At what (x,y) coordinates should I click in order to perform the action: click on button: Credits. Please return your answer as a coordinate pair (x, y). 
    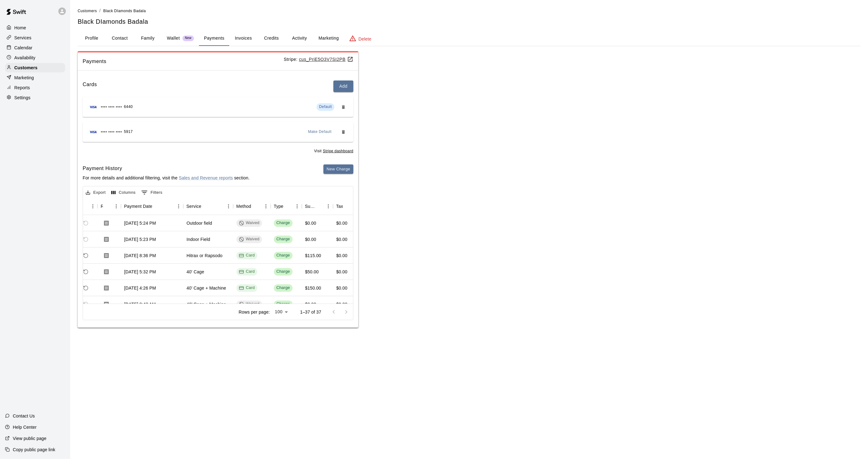
    Looking at the image, I should click on (271, 39).